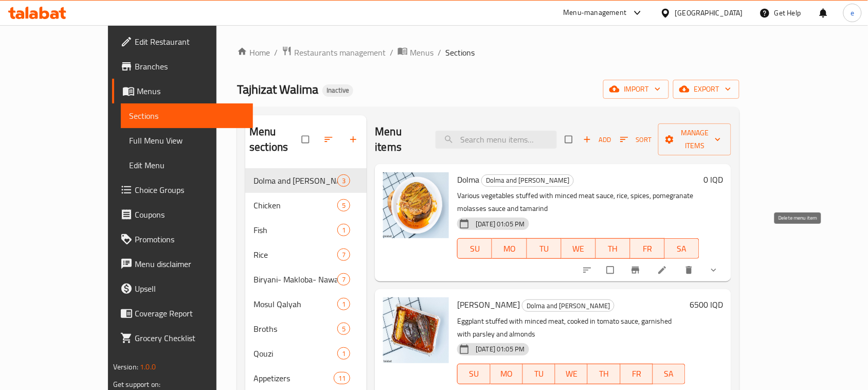  What do you see at coordinates (278, 89) in the screenshot?
I see `span: Tajhizat Walima` at bounding box center [278, 89].